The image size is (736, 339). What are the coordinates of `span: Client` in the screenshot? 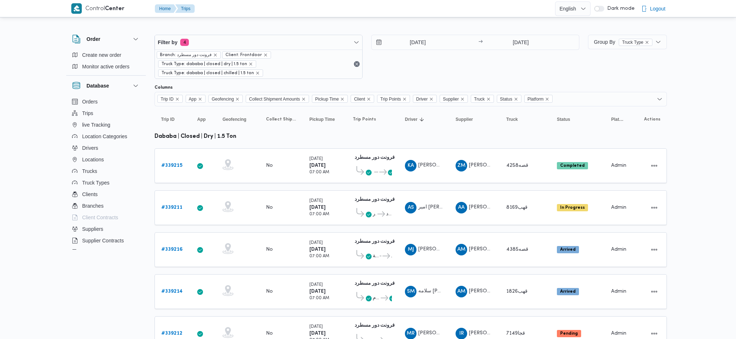 It's located at (359, 99).